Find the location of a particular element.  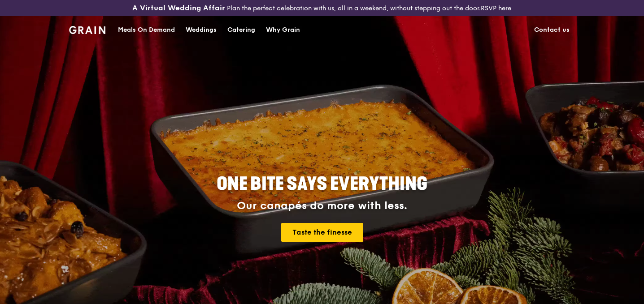

div: Why Grain is located at coordinates (283, 30).